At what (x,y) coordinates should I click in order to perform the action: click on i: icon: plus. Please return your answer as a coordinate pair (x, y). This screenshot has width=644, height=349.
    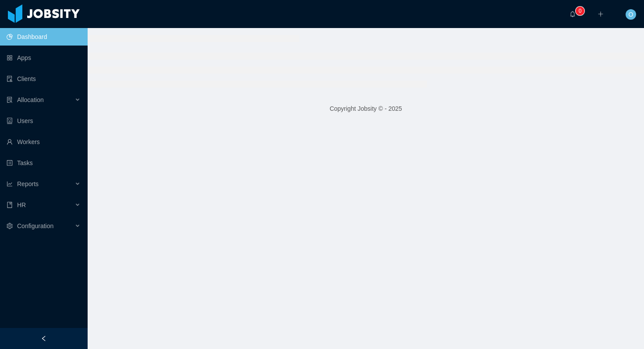
    Looking at the image, I should click on (601, 14).